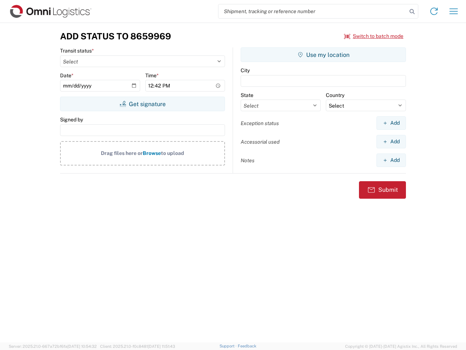  What do you see at coordinates (142, 104) in the screenshot?
I see `button: Get signature` at bounding box center [142, 104].